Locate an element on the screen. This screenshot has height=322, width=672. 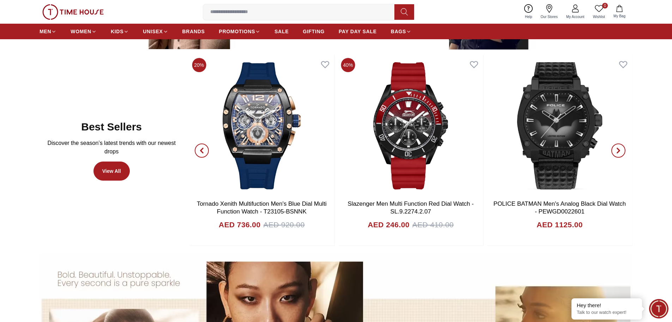
p: Talk to our watch expert! is located at coordinates (607, 312).